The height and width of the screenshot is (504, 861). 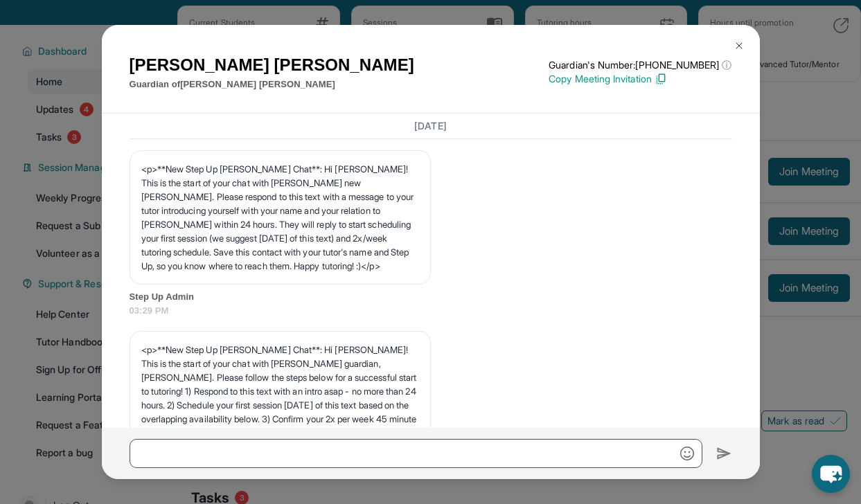 I want to click on span: ⓘ, so click(x=726, y=65).